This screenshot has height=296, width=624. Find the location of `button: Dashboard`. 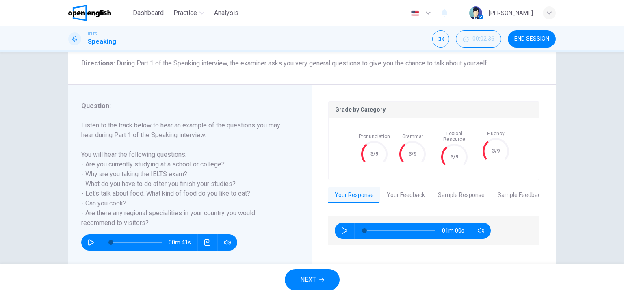

button: Dashboard is located at coordinates (148, 13).